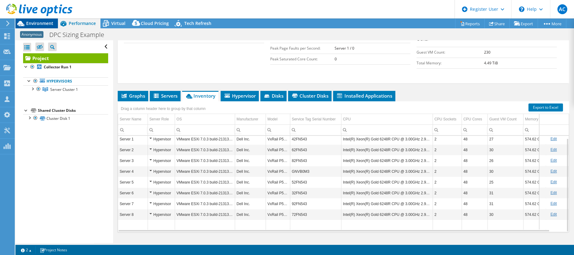 The height and width of the screenshot is (255, 574). What do you see at coordinates (82, 23) in the screenshot?
I see `span: Performance` at bounding box center [82, 23].